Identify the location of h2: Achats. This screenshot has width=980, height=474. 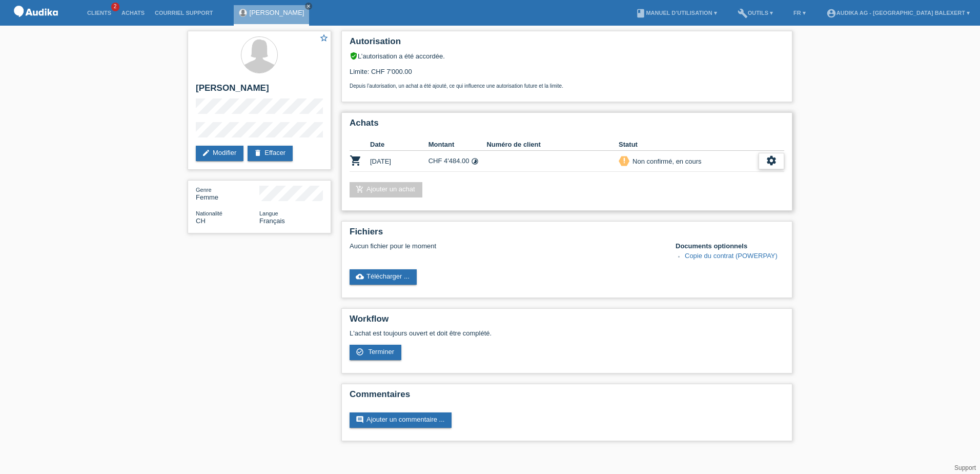
(567, 126).